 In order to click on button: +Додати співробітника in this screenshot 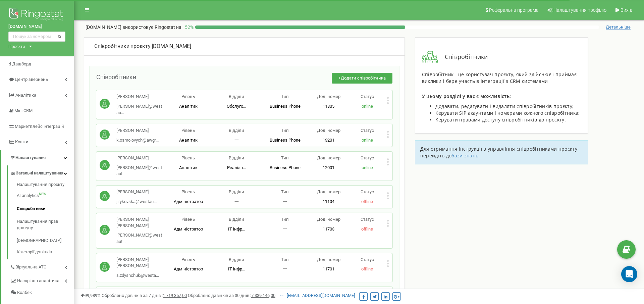, I will do `click(362, 78)`.